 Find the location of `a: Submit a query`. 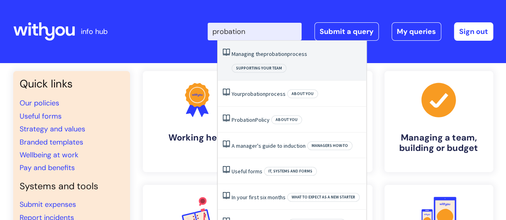

a: Submit a query is located at coordinates (346, 32).